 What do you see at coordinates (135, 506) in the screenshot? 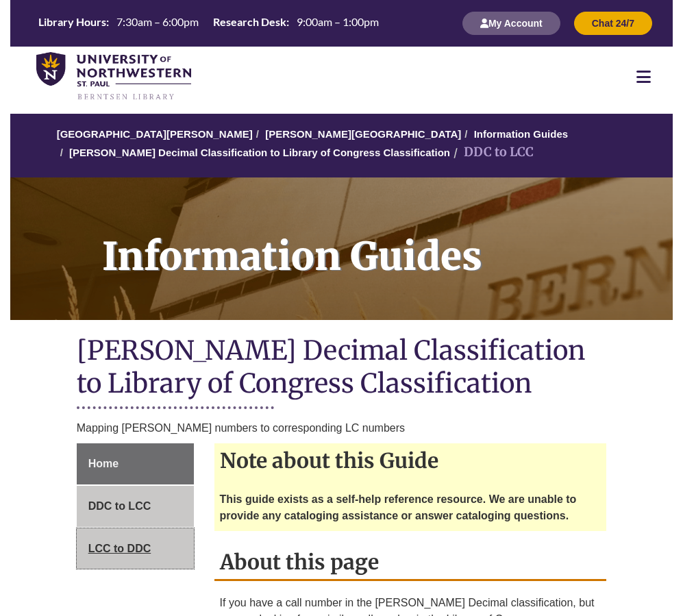
I see `a: DDC to LCC` at bounding box center [135, 506].